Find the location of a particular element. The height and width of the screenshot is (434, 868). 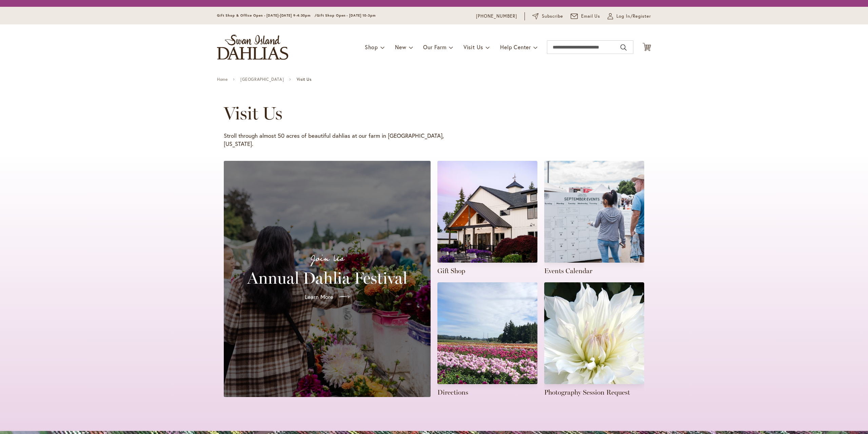

a: Home is located at coordinates (222, 79).